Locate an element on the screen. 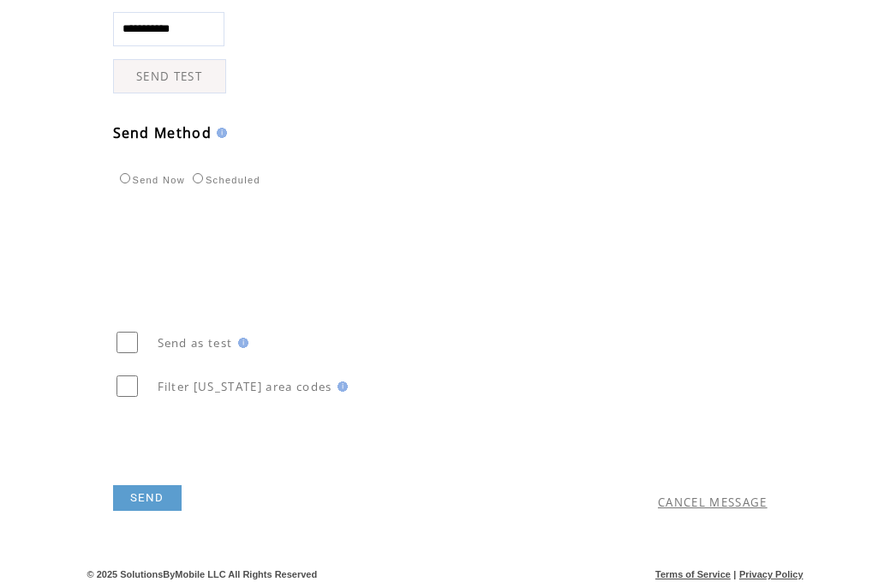 Image resolution: width=890 pixels, height=588 pixels. a: SEND is located at coordinates (147, 498).